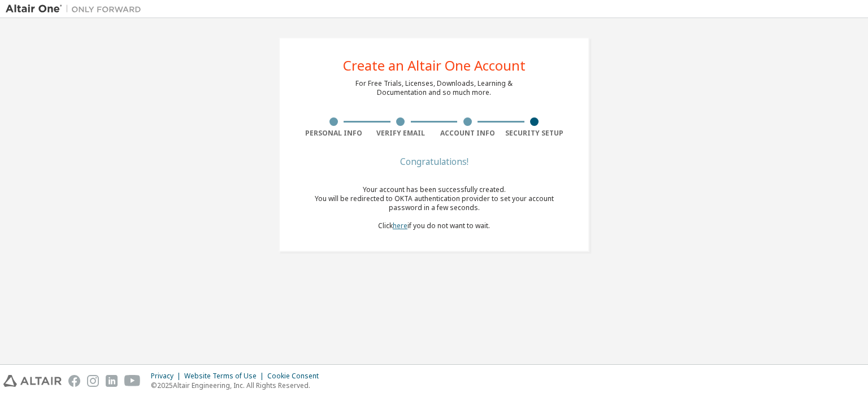  I want to click on img: instagram.svg, so click(93, 381).